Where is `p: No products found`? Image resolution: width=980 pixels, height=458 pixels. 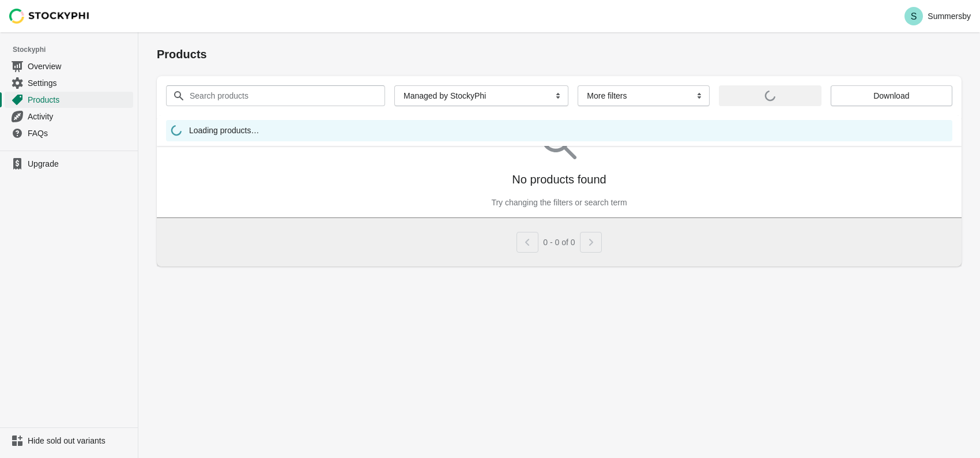 p: No products found is located at coordinates (558, 179).